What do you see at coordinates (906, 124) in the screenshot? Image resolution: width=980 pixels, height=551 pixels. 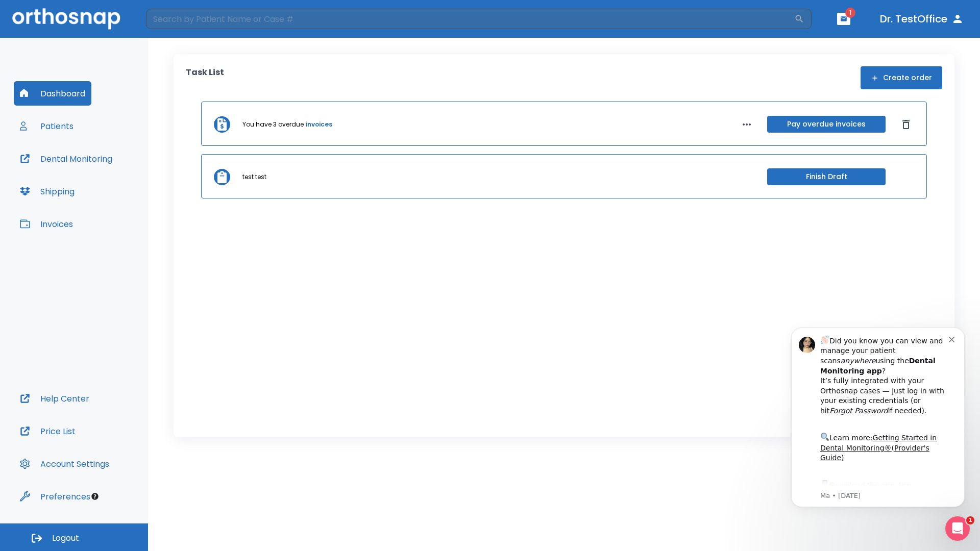 I see `button: Dismiss` at bounding box center [906, 124].